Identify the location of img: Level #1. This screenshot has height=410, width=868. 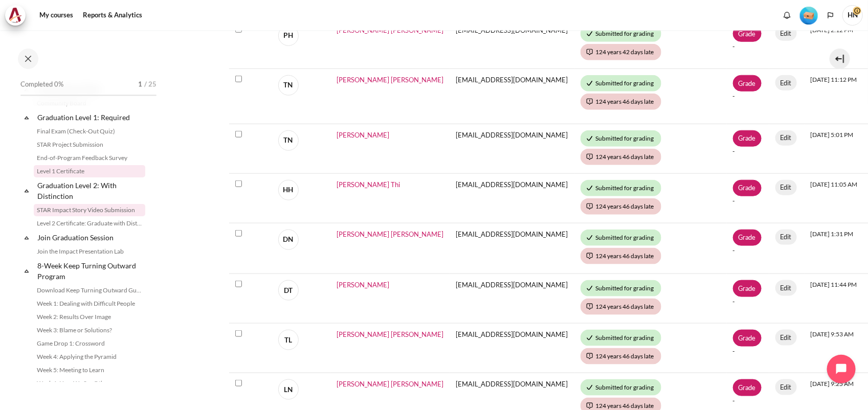
(809, 16).